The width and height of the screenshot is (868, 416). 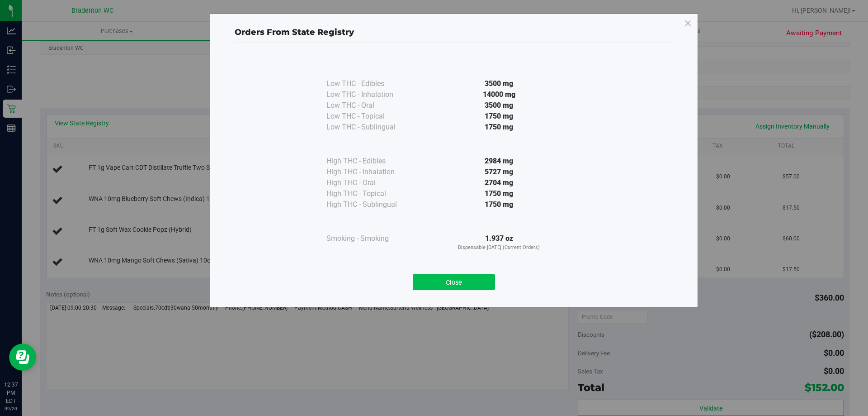 I want to click on div: Low THC - Oral, so click(x=372, y=105).